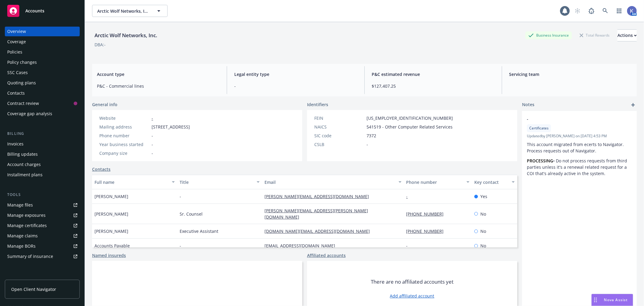 Image resolution: width=644 pixels, height=306 pixels. Describe the element at coordinates (42, 83) in the screenshot. I see `a: Quoting plans` at that location.